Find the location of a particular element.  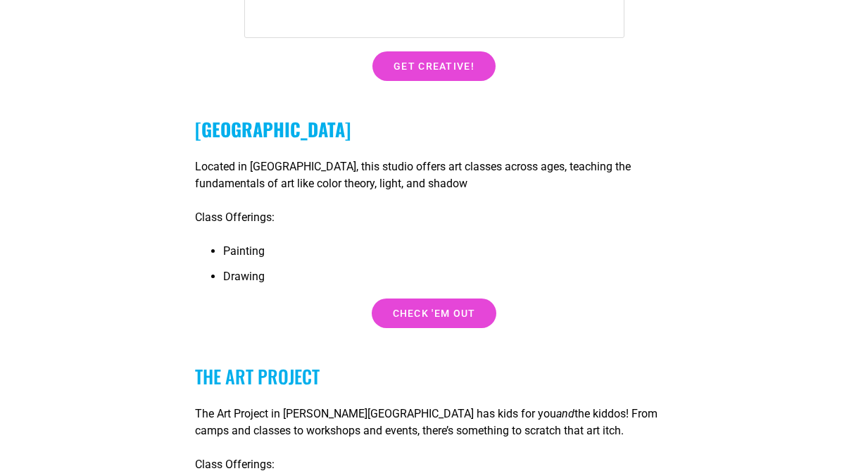

span: Check 'em out is located at coordinates (434, 313).